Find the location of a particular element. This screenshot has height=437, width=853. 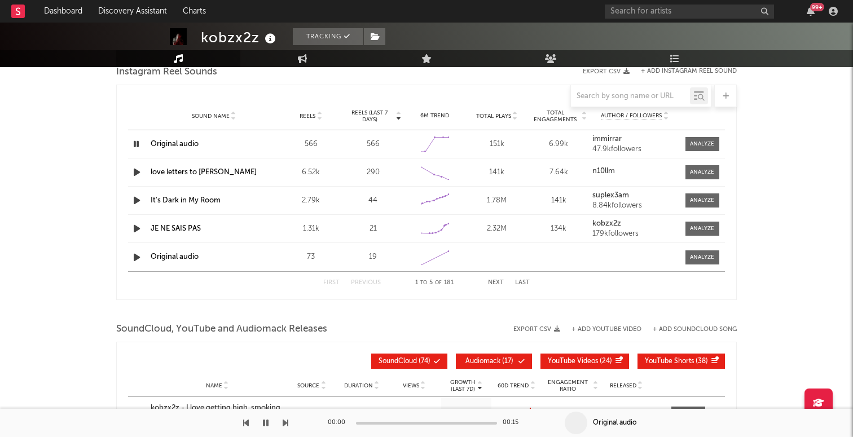

div: 21 396 is located at coordinates (466, 414).